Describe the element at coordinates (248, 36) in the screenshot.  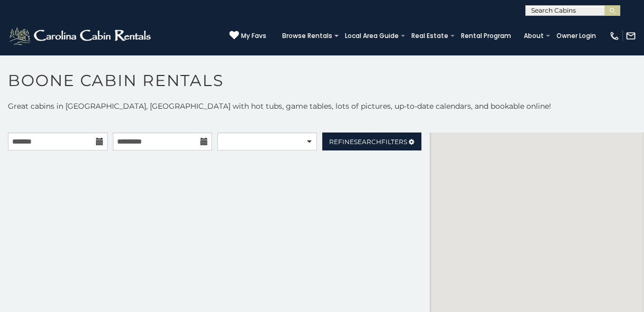
I see `a: My Favs` at that location.